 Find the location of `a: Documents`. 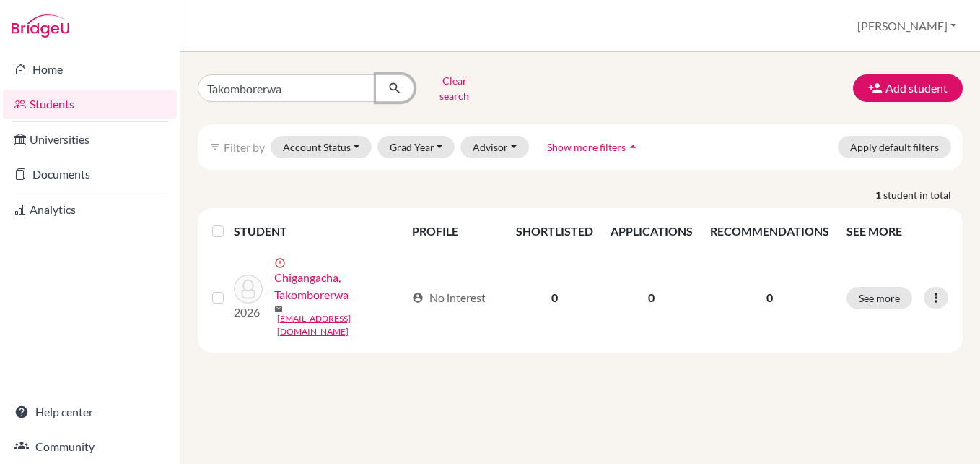

a: Documents is located at coordinates (89, 174).